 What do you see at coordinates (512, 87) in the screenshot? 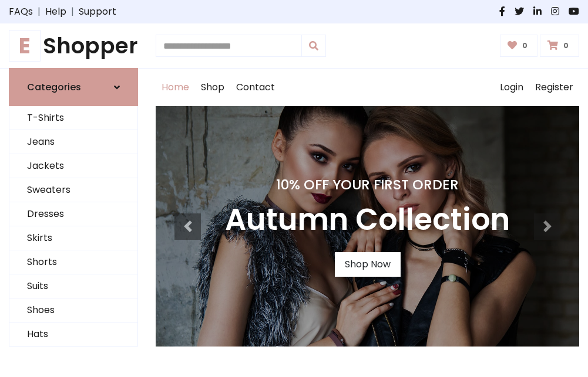
I see `a: Login` at bounding box center [512, 87].